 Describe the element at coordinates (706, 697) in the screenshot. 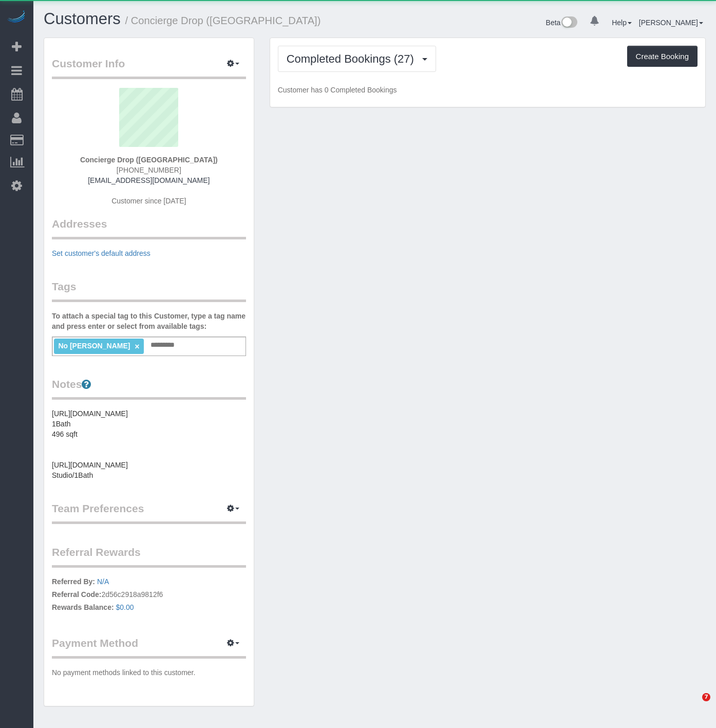

I see `span: 7` at that location.